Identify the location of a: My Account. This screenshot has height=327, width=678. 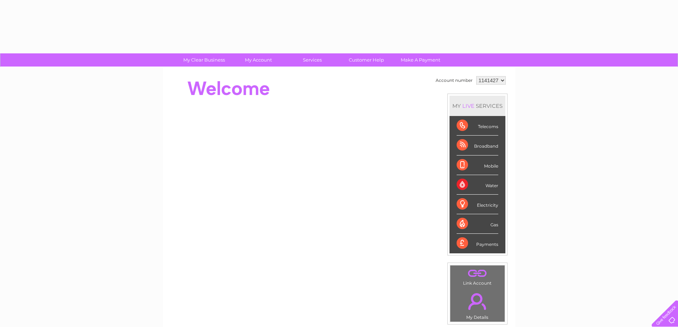
(258, 60).